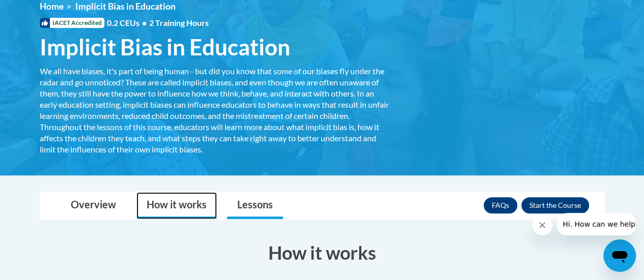 The width and height of the screenshot is (644, 280). What do you see at coordinates (177, 206) in the screenshot?
I see `a: How it works` at bounding box center [177, 206].